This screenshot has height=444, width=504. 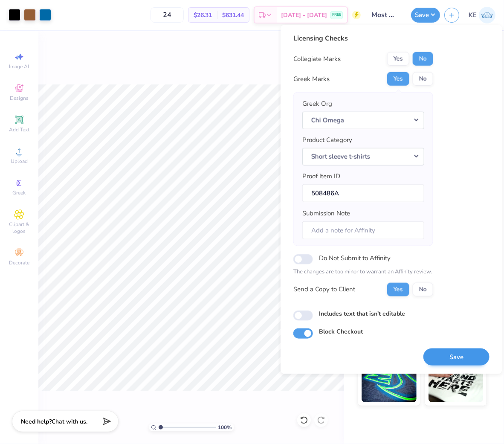 I want to click on span: Decorate, so click(x=19, y=263).